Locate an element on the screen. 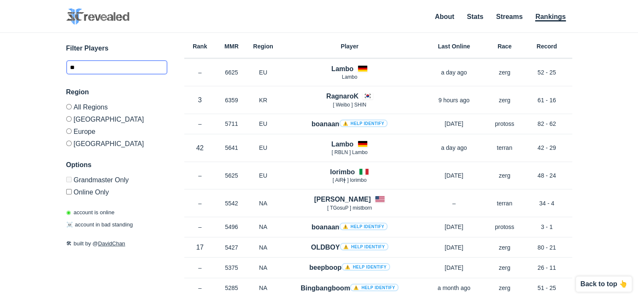 This screenshot has height=298, width=638. h6: Player is located at coordinates (349, 46).